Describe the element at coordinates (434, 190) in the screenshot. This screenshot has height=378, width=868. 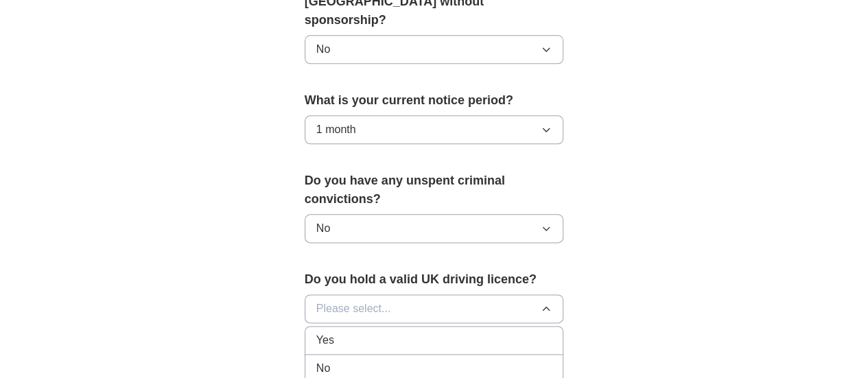
I see `label: Do you have any unspent criminal convictions?` at that location.